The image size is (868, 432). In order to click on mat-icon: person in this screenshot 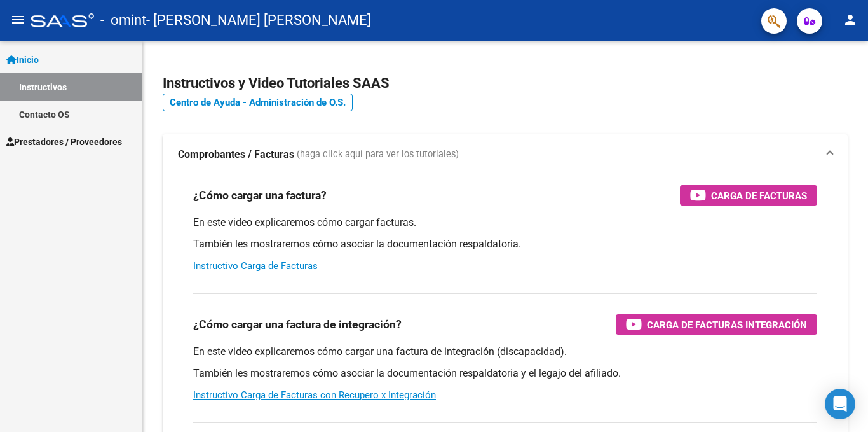, I will do `click(851, 20)`.